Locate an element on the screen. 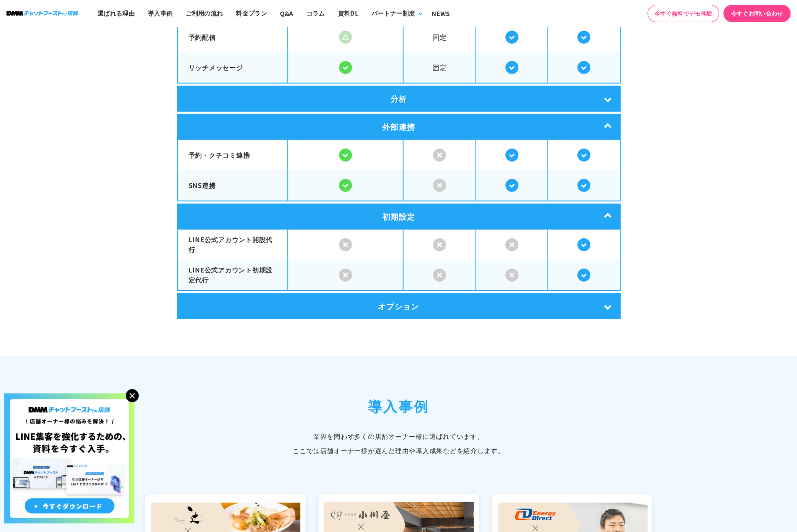 This screenshot has width=797, height=532. h2: 導入事例 is located at coordinates (398, 406).